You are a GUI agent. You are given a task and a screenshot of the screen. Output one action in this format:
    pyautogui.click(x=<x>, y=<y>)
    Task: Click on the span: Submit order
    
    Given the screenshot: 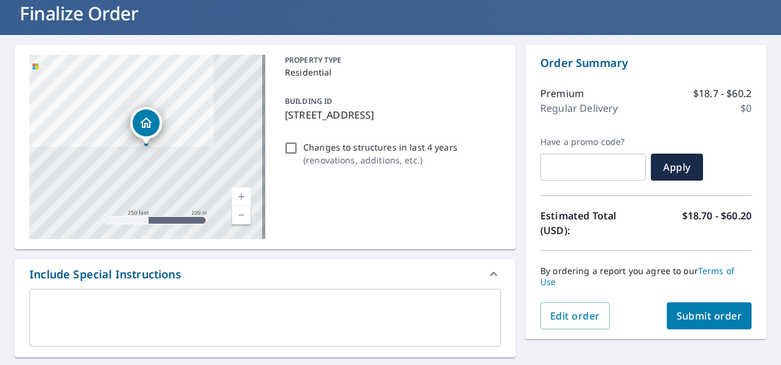 What is the action you would take?
    pyautogui.click(x=710, y=316)
    